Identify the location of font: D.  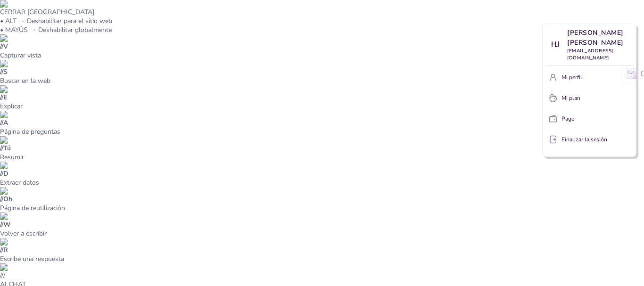
(6, 173).